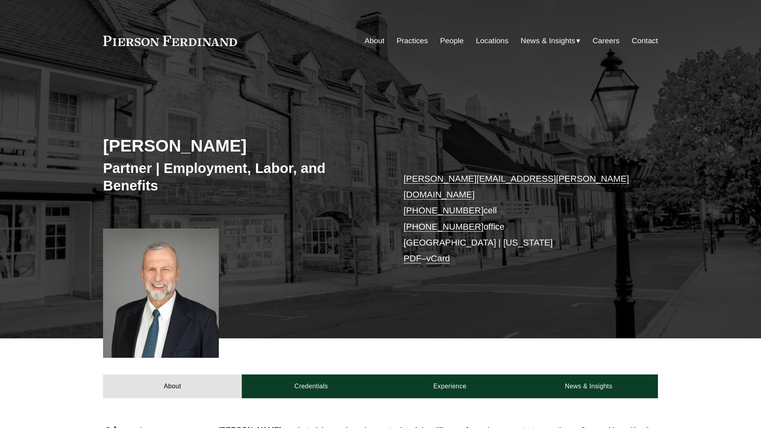 The image size is (761, 428). What do you see at coordinates (606, 41) in the screenshot?
I see `a: Careers` at bounding box center [606, 41].